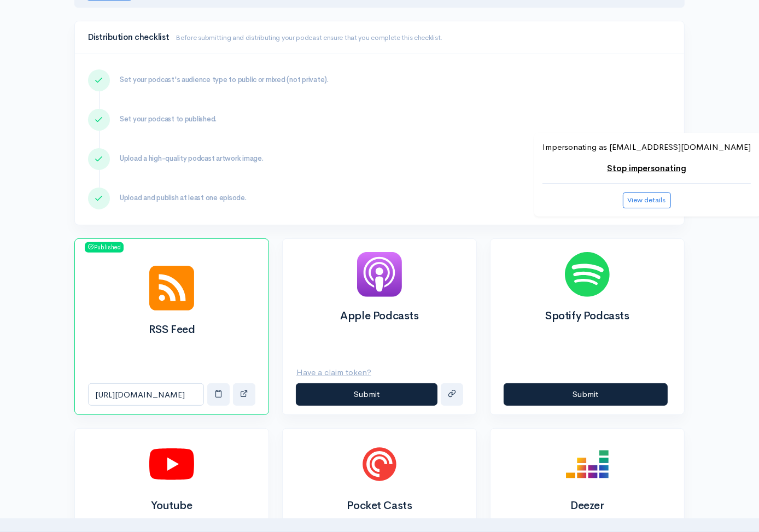 Image resolution: width=759 pixels, height=532 pixels. I want to click on span: Published, so click(104, 248).